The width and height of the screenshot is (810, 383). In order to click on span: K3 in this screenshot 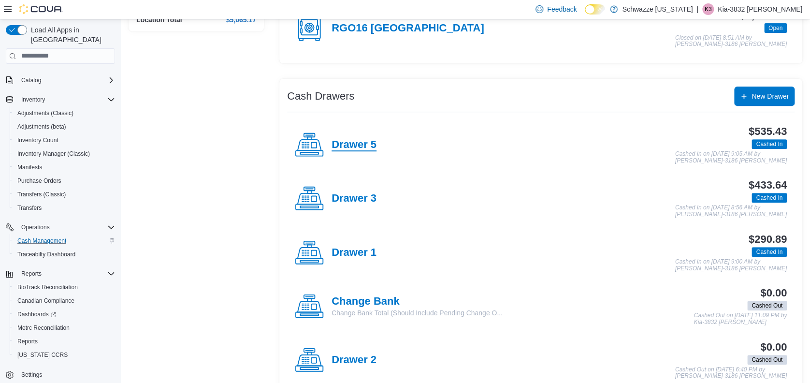, I will do `click(708, 9)`.